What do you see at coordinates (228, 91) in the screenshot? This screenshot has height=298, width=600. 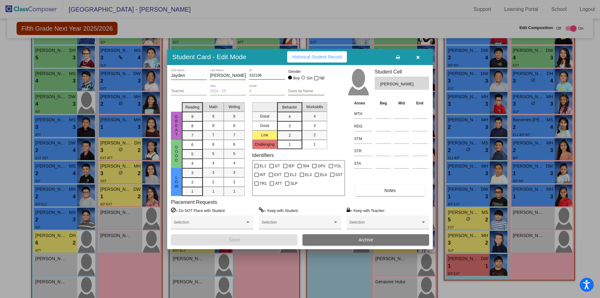 I see `input: year` at bounding box center [228, 91].